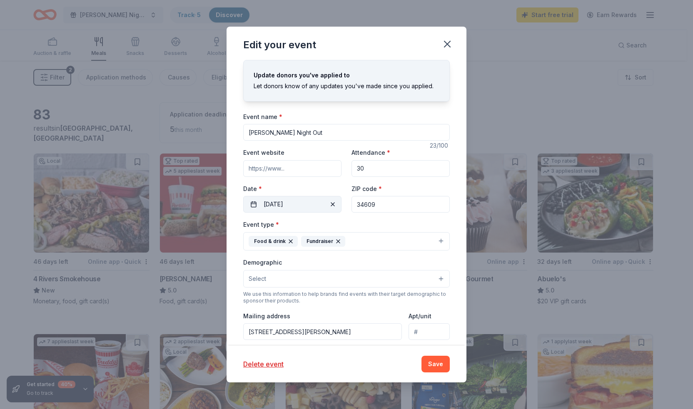 The height and width of the screenshot is (409, 693). What do you see at coordinates (261, 225) in the screenshot?
I see `label: Event type` at bounding box center [261, 225].